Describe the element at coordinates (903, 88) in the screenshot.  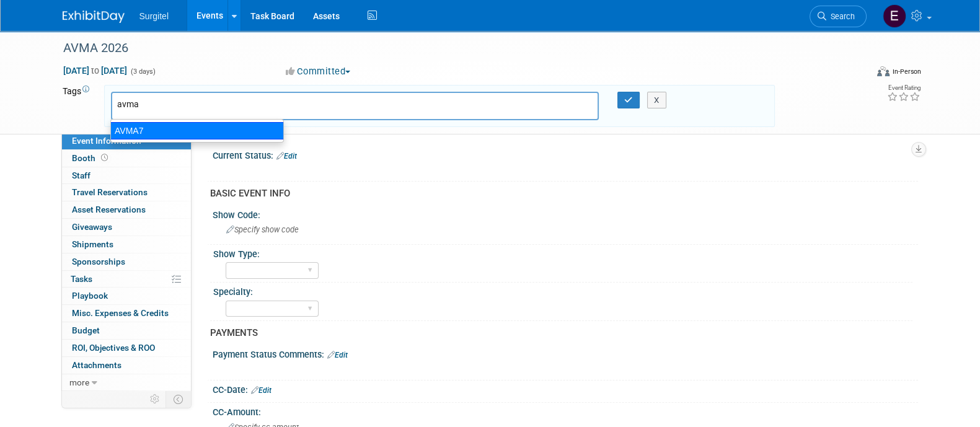
I see `div: Event Rating` at that location.